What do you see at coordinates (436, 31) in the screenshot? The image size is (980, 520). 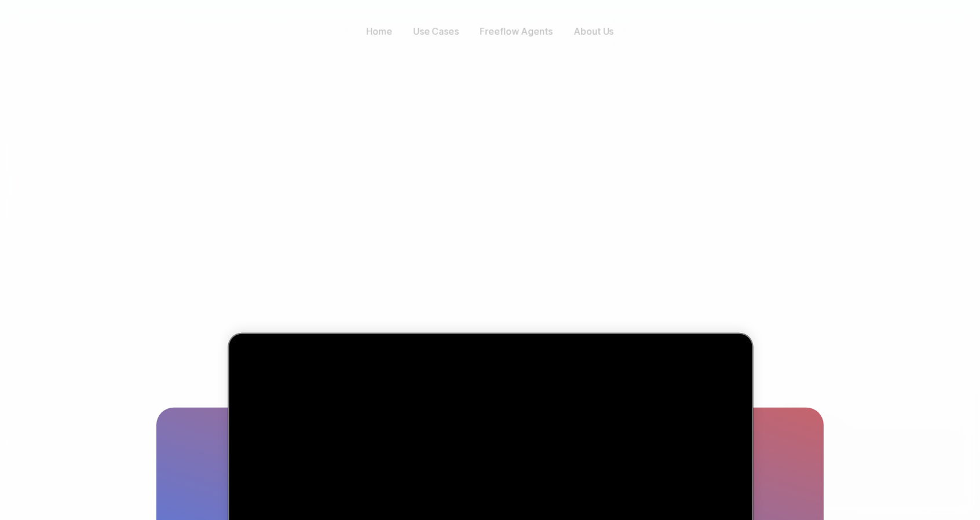 I see `p: Use Cases` at bounding box center [436, 31].